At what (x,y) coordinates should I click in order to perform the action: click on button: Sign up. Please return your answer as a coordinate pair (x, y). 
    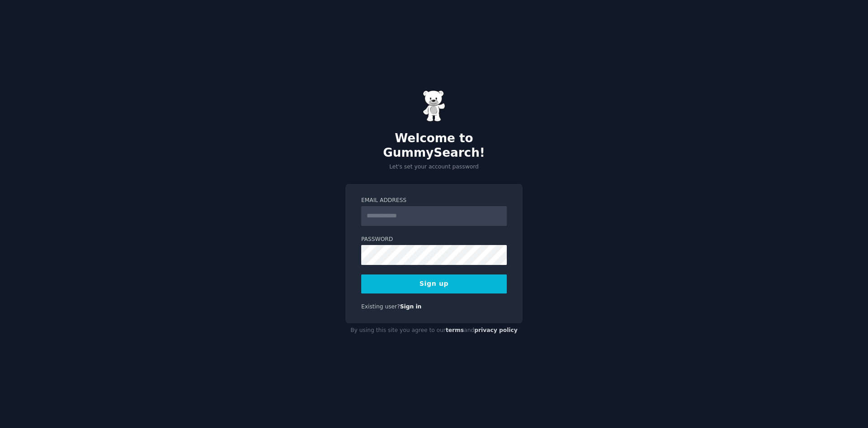
    Looking at the image, I should click on (434, 284).